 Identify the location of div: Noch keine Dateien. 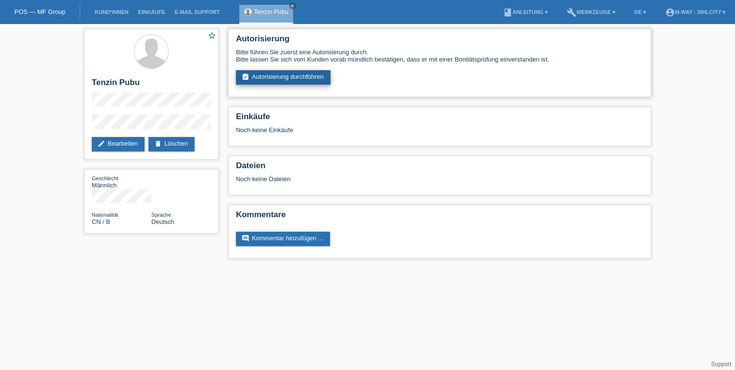
(383, 179).